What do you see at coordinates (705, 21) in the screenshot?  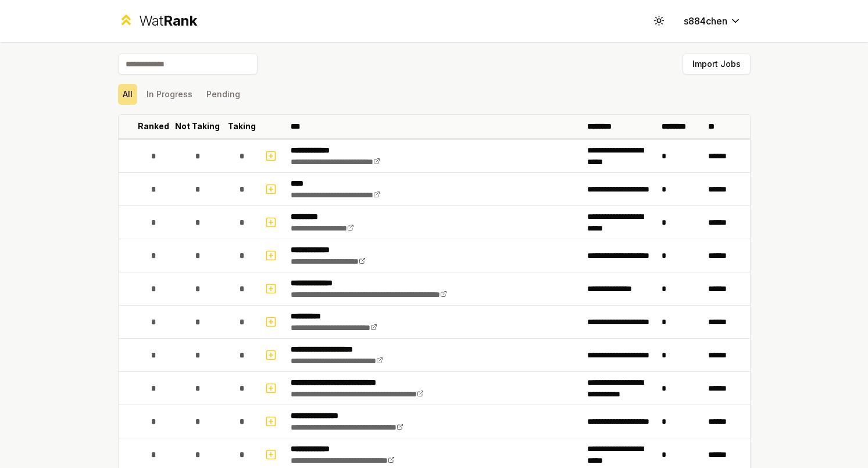 I see `span: s884chen` at bounding box center [705, 21].